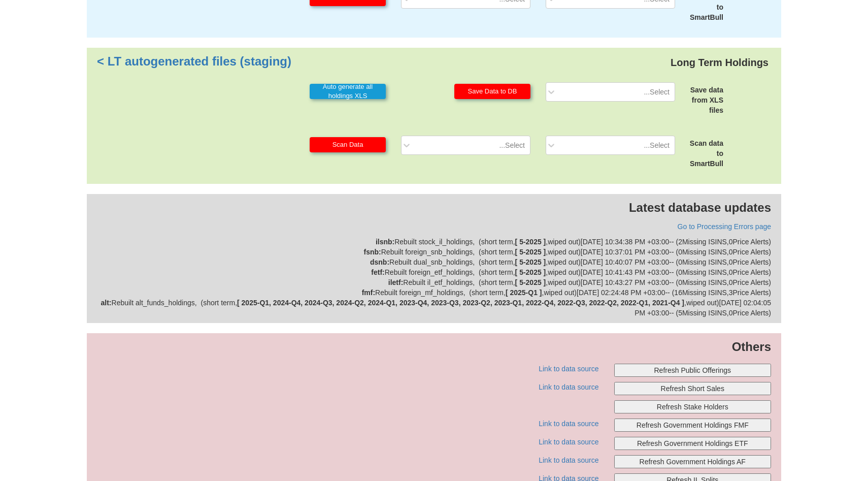  Describe the element at coordinates (194, 61) in the screenshot. I see `a: LT autogenerated files (staging) >` at that location.